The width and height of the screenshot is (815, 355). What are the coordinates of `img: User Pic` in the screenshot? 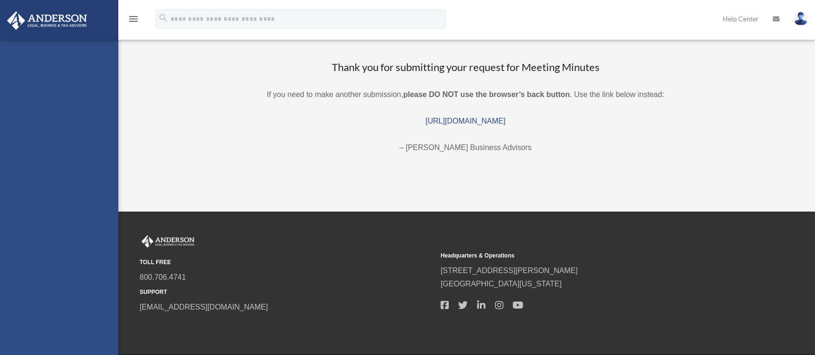 It's located at (801, 18).